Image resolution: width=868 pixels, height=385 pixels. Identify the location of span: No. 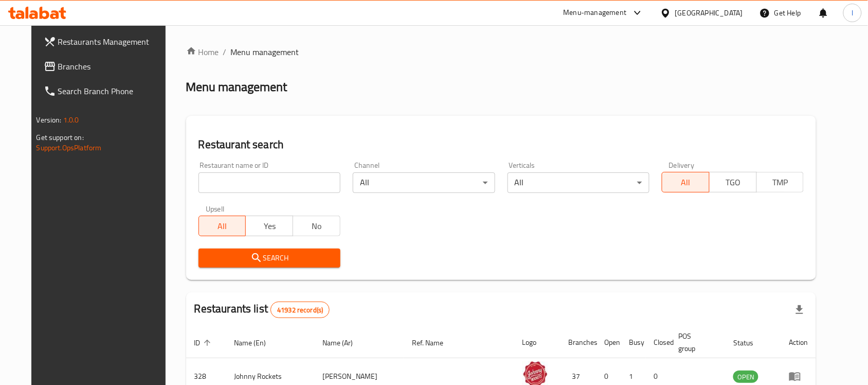
(317, 226).